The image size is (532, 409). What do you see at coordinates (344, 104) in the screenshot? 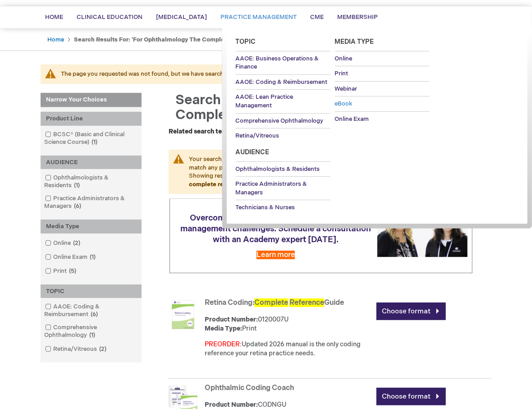
I see `span: eBook` at bounding box center [344, 104].